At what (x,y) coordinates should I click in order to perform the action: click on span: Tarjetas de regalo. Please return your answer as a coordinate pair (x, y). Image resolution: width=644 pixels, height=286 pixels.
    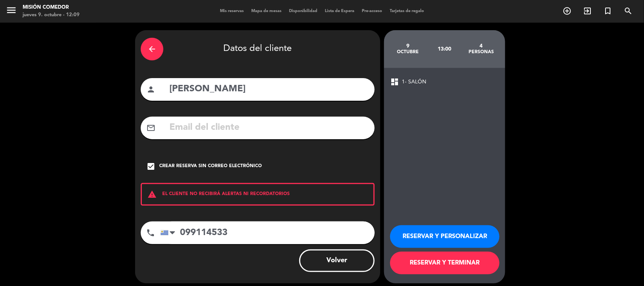
    Looking at the image, I should click on (407, 11).